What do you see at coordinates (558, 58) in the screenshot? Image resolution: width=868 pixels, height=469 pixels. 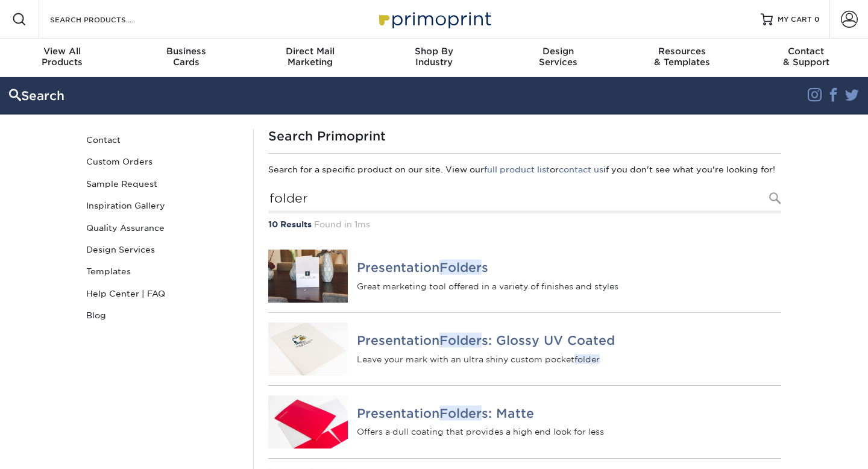 I see `a: DesignServices` at bounding box center [558, 58].